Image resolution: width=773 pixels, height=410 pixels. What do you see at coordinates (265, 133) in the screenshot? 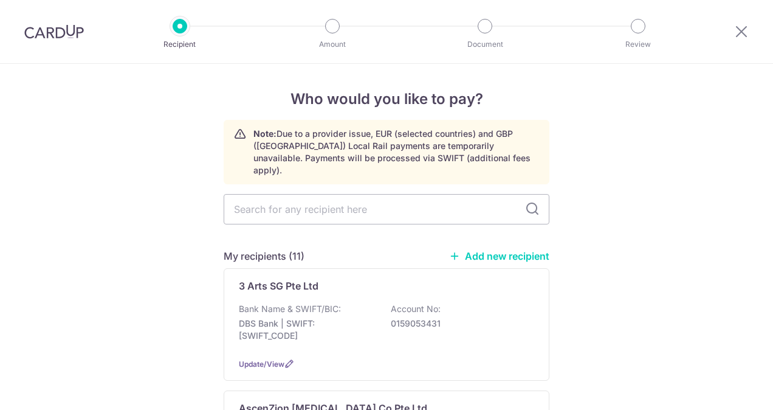
I see `strong: Note:` at bounding box center [265, 133].